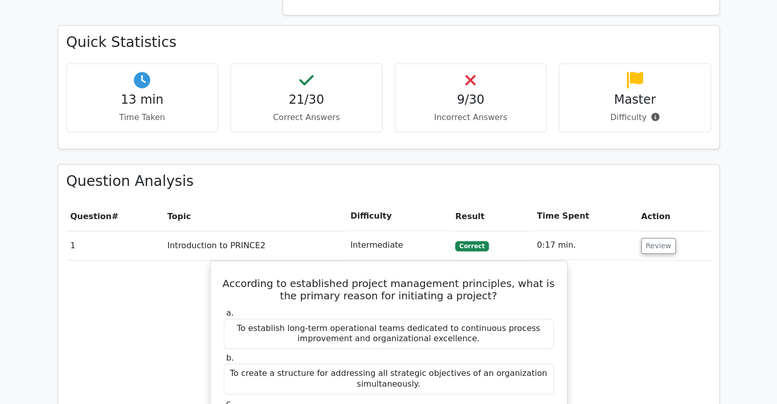 The image size is (777, 404). What do you see at coordinates (398, 245) in the screenshot?
I see `td: Intermediate` at bounding box center [398, 245].